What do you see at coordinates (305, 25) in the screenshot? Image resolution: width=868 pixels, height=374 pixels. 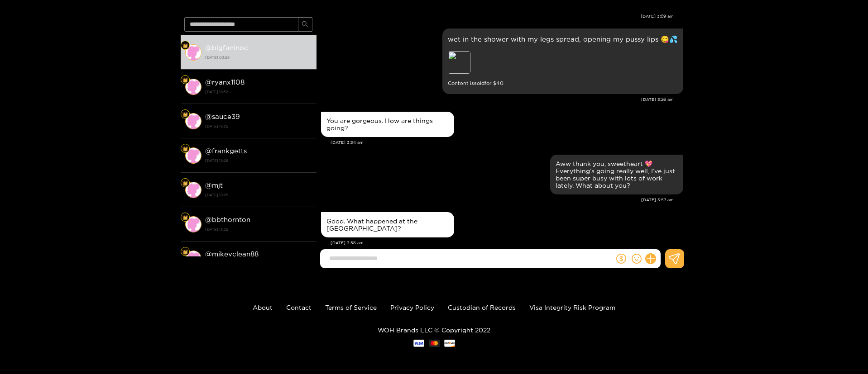 I see `button: search` at bounding box center [305, 25].